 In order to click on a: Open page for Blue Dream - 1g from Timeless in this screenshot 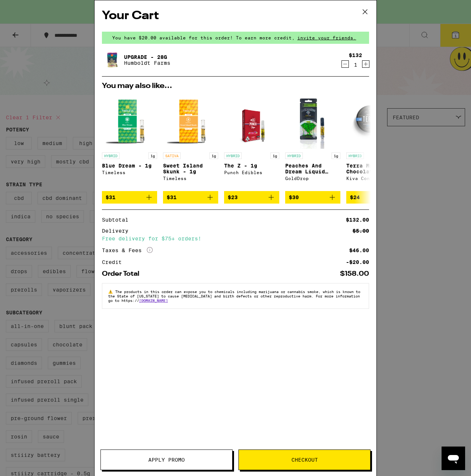, I will do `click(129, 142)`.